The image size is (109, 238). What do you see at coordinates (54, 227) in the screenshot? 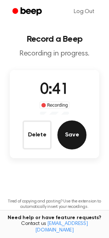
I see `span: Contact us` at bounding box center [54, 227].